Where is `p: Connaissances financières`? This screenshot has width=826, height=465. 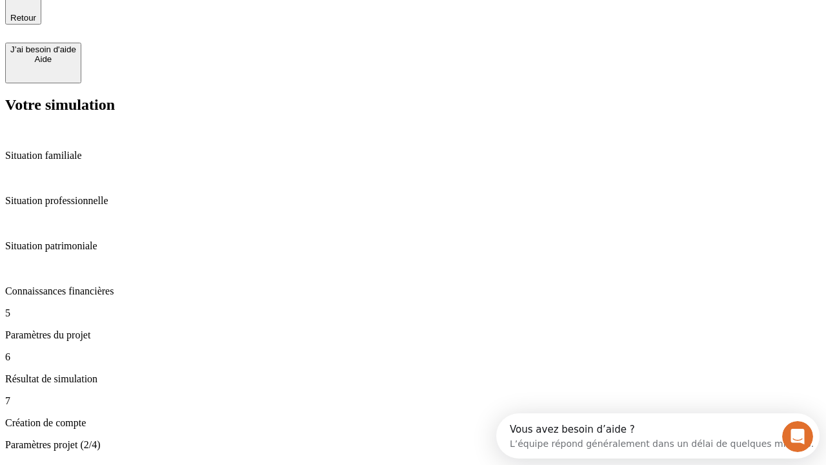
p: Connaissances financières is located at coordinates (413, 291).